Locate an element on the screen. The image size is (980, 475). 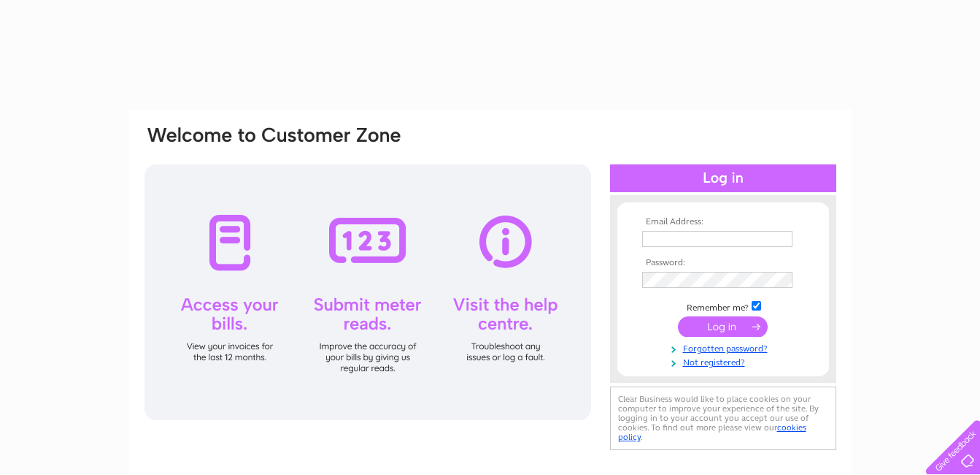
th: Email Address: is located at coordinates (723, 222).